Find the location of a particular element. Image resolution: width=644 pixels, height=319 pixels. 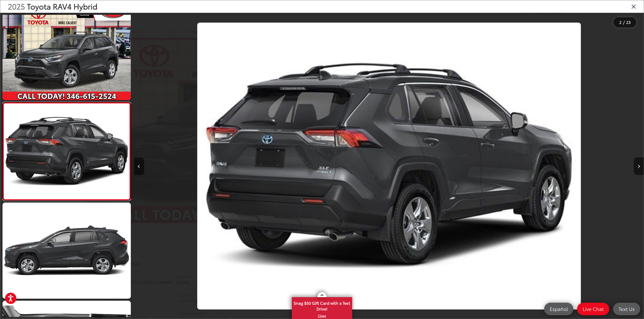

a: Live Chat is located at coordinates (593, 309).